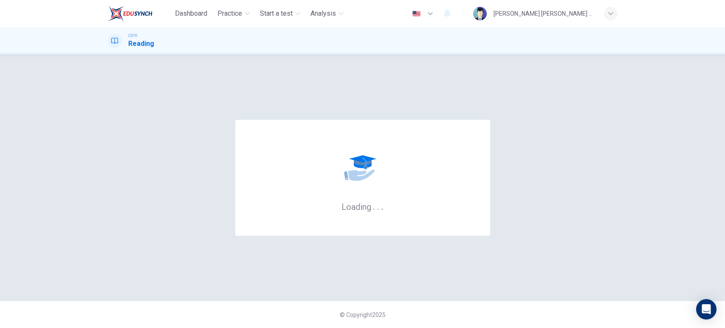 This screenshot has height=328, width=725. I want to click on span: Practice, so click(230, 14).